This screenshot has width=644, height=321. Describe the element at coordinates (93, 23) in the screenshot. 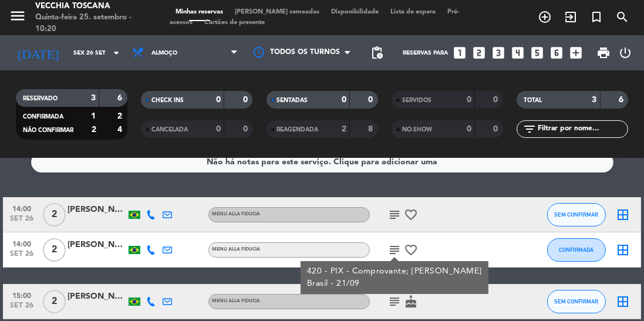

I see `div: Quinta-feira 25. setembro - 10:20` at that location.